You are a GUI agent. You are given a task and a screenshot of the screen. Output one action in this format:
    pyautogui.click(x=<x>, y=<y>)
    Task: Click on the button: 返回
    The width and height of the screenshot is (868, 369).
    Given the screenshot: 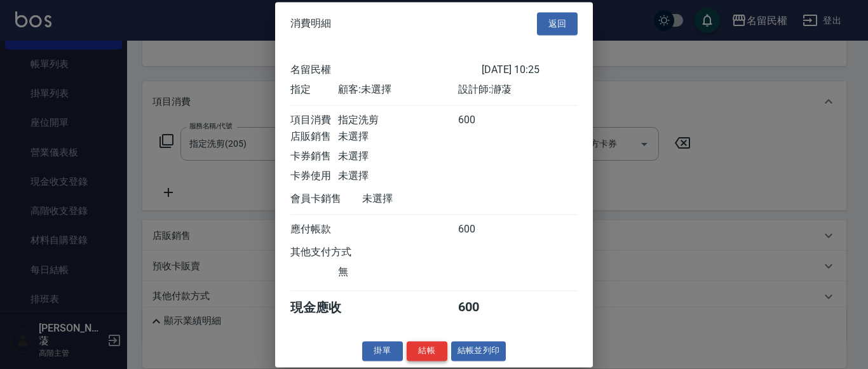 What is the action you would take?
    pyautogui.click(x=557, y=24)
    